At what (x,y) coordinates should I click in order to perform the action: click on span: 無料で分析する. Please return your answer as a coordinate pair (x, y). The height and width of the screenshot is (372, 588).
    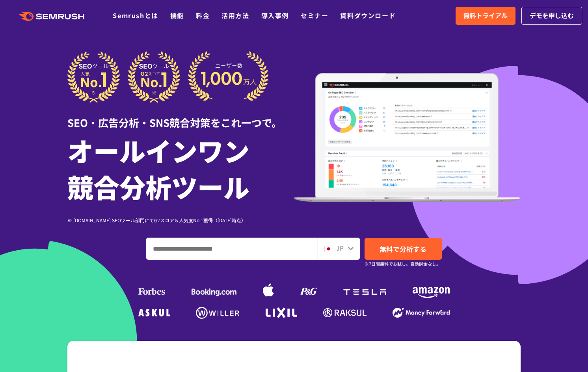
    Looking at the image, I should click on (403, 248).